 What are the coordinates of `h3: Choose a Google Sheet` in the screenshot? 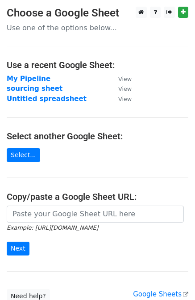 It's located at (97, 13).